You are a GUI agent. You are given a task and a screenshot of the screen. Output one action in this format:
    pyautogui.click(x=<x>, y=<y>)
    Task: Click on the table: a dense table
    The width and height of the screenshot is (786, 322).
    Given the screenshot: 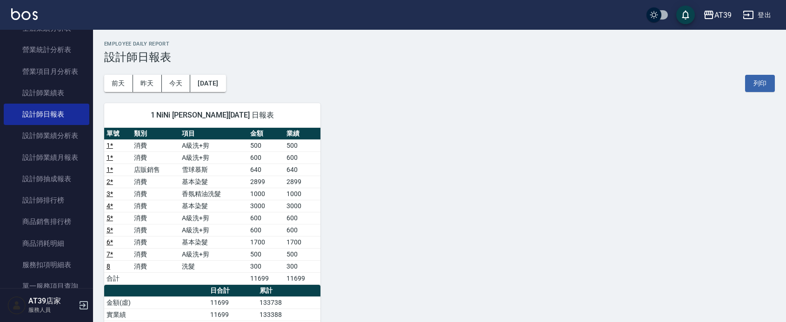 What is the action you would take?
    pyautogui.click(x=212, y=207)
    